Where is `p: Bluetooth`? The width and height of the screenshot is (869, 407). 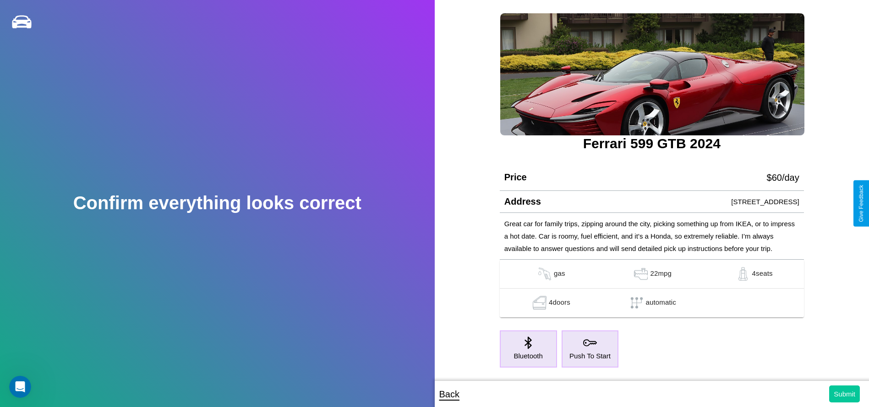
p: Bluetooth is located at coordinates (528, 355).